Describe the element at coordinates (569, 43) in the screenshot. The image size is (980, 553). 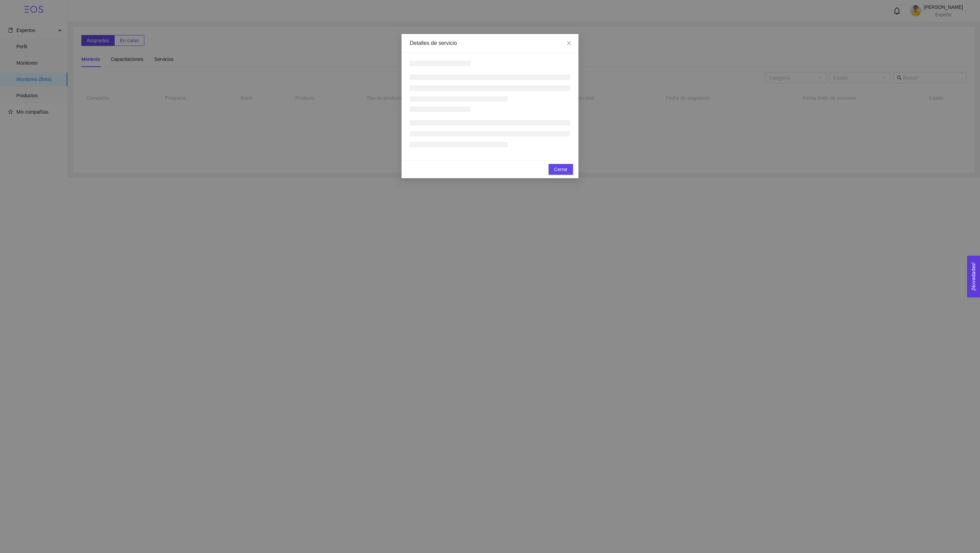
I see `button: Close` at that location.